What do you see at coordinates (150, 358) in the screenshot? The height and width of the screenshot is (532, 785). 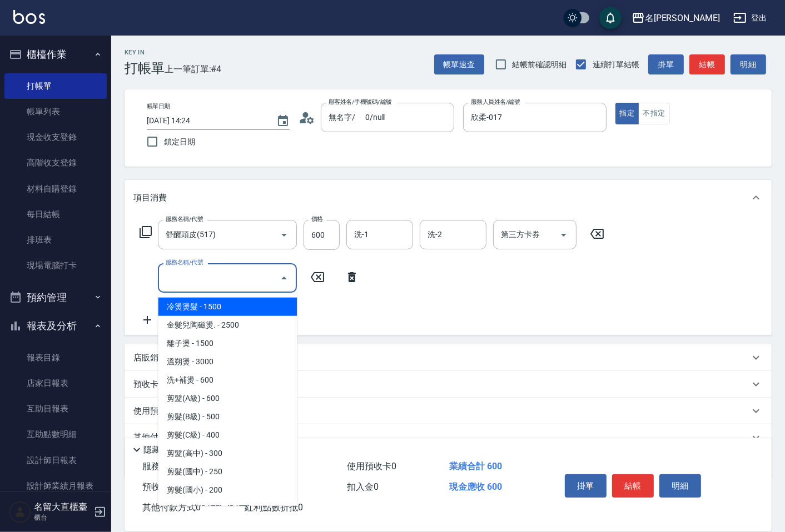 I see `p: 店販銷售` at bounding box center [150, 358].